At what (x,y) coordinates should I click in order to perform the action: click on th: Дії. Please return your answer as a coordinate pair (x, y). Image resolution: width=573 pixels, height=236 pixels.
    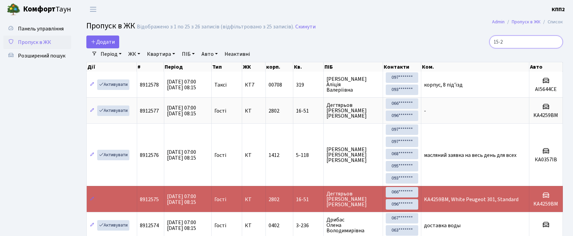
    Looking at the image, I should click on (112, 67).